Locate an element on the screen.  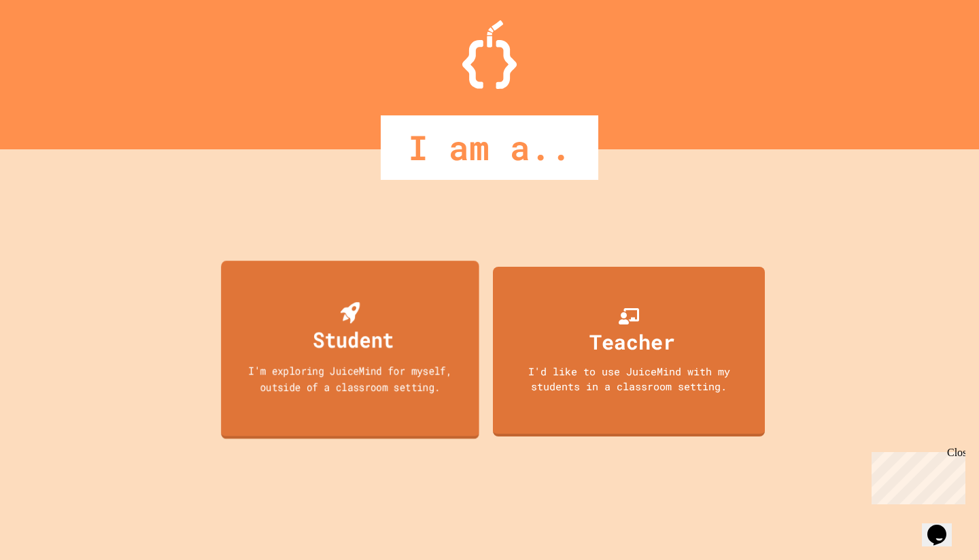
div: Chat with us now!Close is located at coordinates (49, 45).